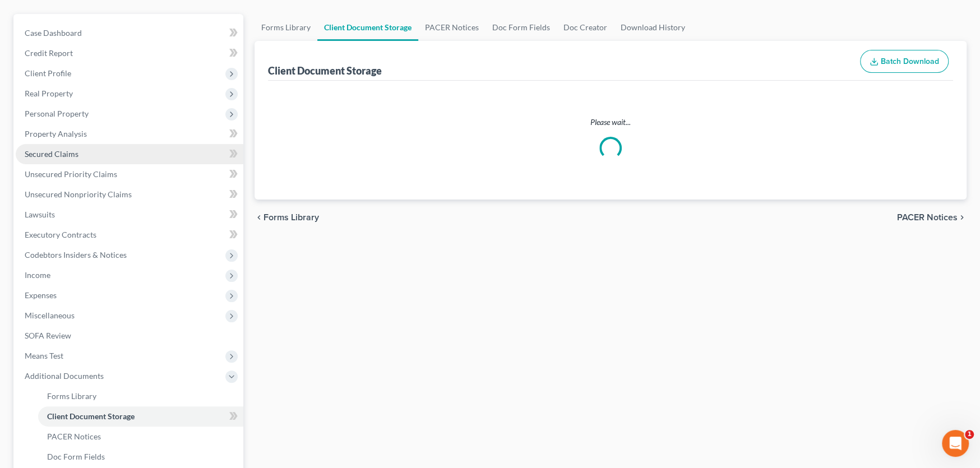 This screenshot has height=468, width=980. Describe the element at coordinates (78, 194) in the screenshot. I see `span: Unsecured Nonpriority Claims` at that location.